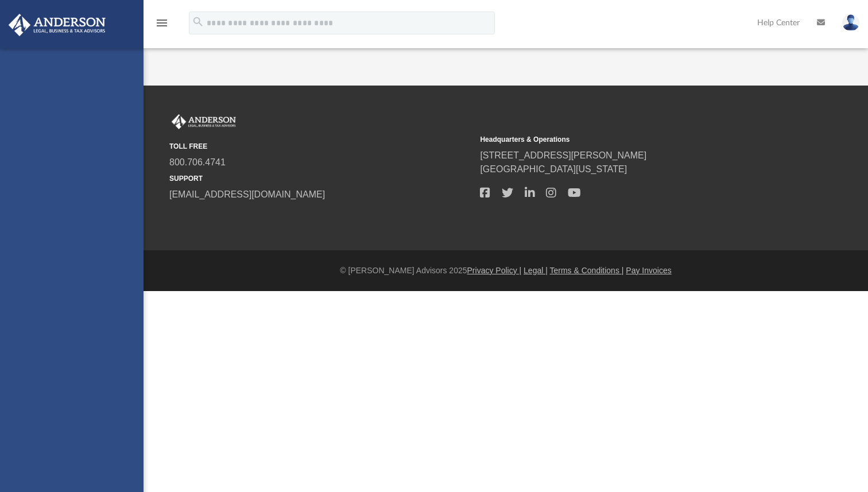  Describe the element at coordinates (197, 162) in the screenshot. I see `a: 800.706.4741` at that location.